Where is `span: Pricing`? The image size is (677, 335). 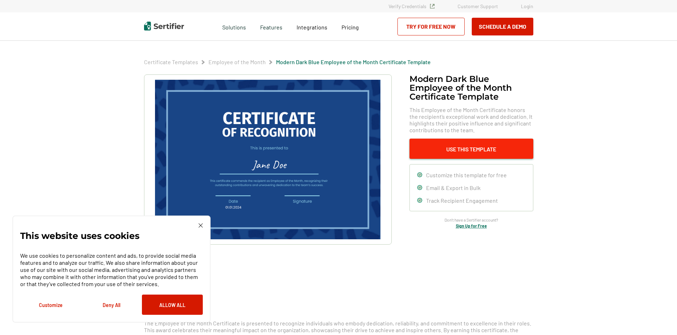 span: Pricing is located at coordinates (350, 27).